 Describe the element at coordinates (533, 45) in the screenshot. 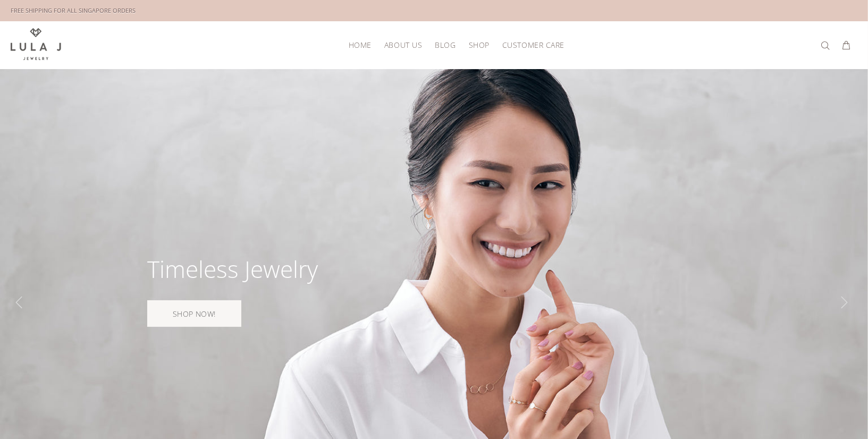

I see `span: Customer Care` at that location.